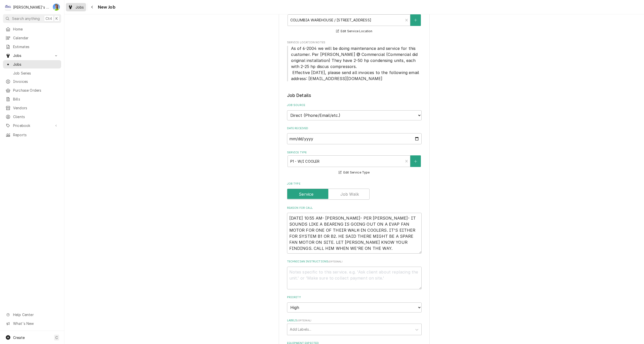 The image size is (644, 344). Describe the element at coordinates (56, 18) in the screenshot. I see `span: K` at that location.